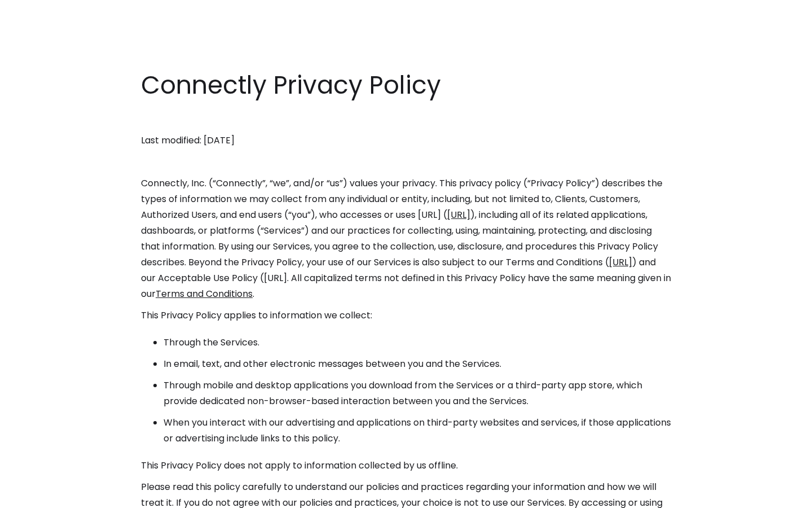  Describe the element at coordinates (204, 294) in the screenshot. I see `a: Terms and Conditions` at that location.